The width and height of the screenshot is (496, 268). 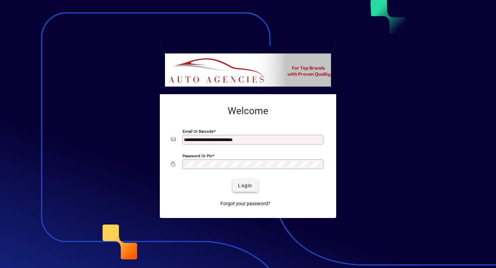 I want to click on span: Login, so click(x=245, y=185).